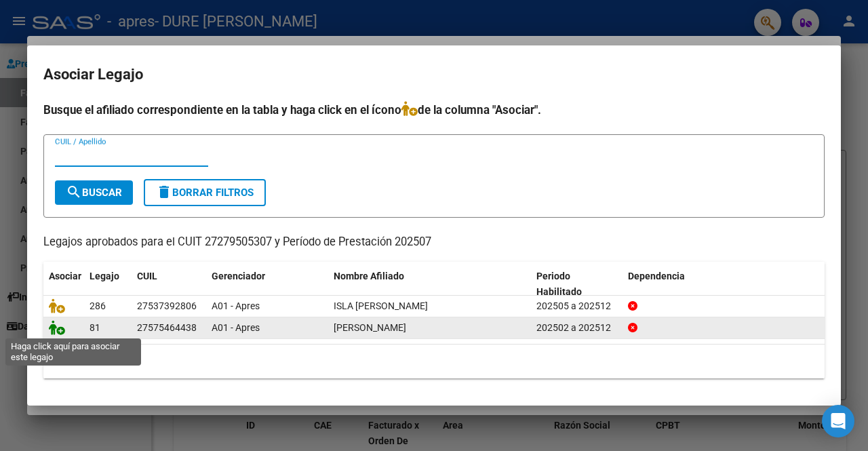 The width and height of the screenshot is (868, 451). What do you see at coordinates (167, 327) in the screenshot?
I see `div: 27575464438` at bounding box center [167, 327].